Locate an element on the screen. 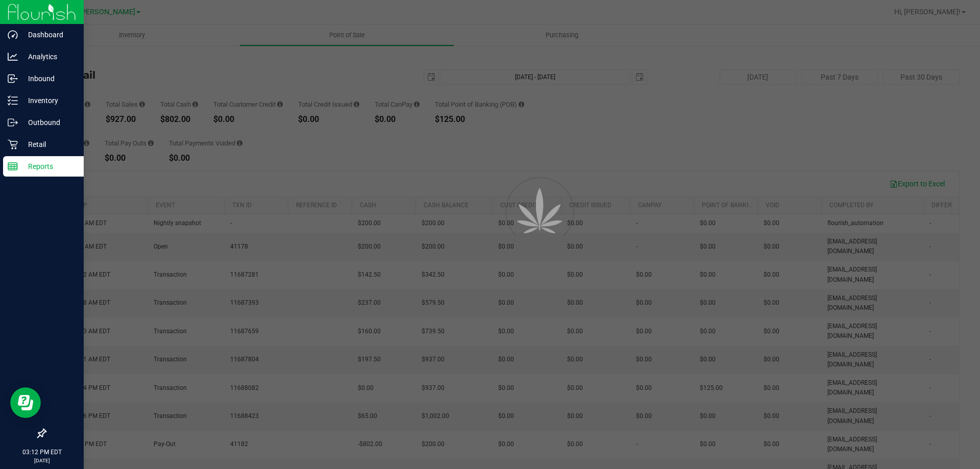  inline-svg: Reports is located at coordinates (13, 166).